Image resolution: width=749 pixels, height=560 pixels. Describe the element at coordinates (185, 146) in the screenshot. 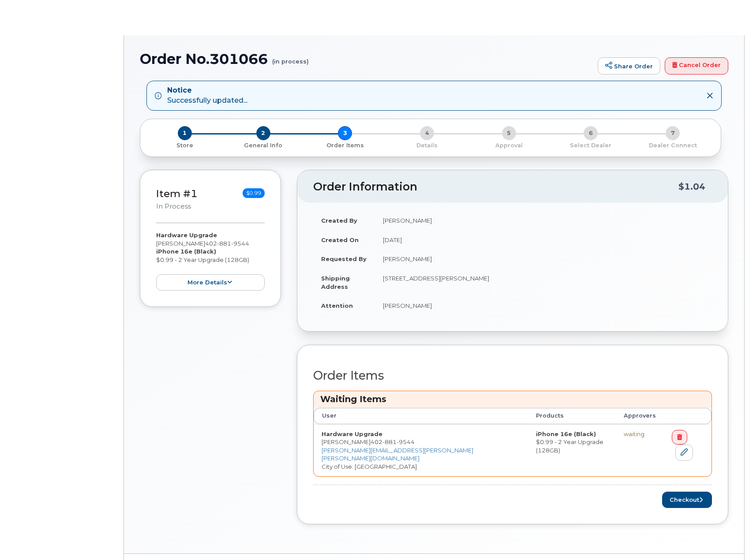

I see `p: Store` at that location.